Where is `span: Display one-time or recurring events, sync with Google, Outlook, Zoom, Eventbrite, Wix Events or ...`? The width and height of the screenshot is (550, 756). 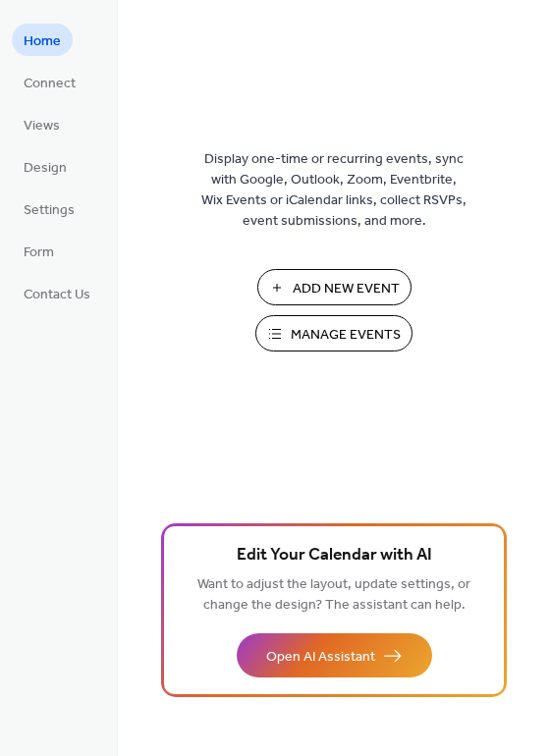
span: Display one-time or recurring events, sync with Google, Outlook, Zoom, Eventbrite, Wix Events or ... is located at coordinates (333, 191).